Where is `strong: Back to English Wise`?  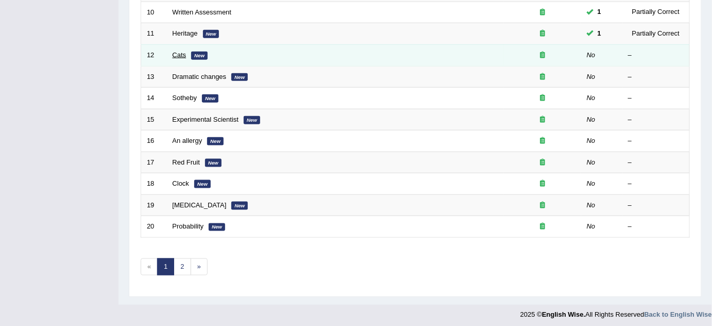
strong: Back to English Wise is located at coordinates (678, 314).